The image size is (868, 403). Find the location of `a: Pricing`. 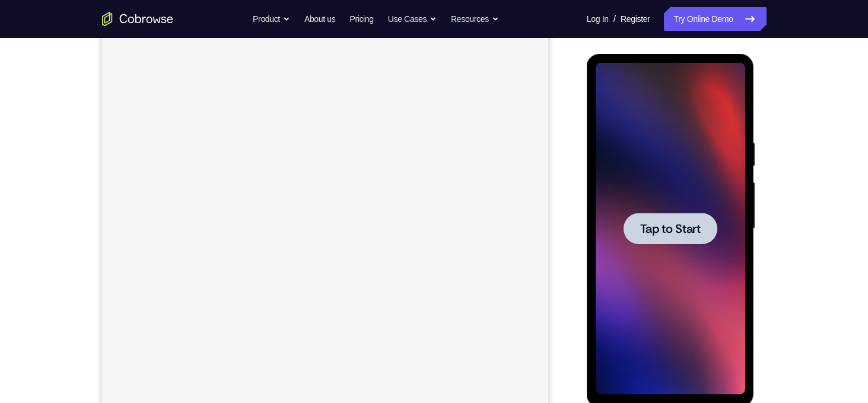

a: Pricing is located at coordinates (361, 19).